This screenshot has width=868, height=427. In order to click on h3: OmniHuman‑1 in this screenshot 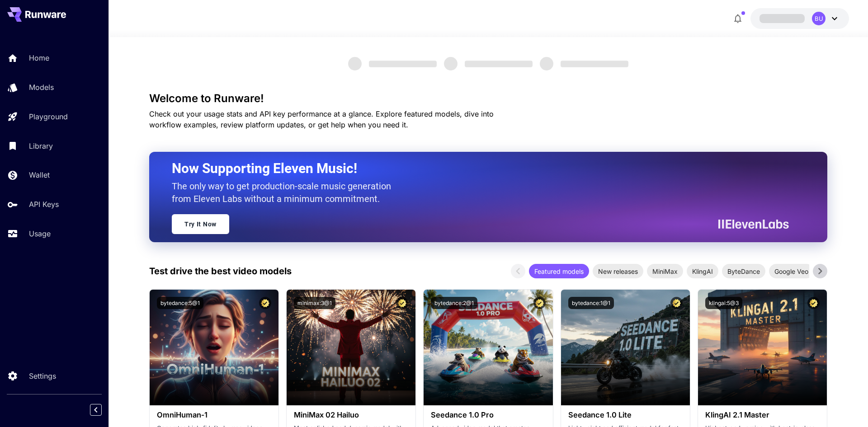, I will do `click(214, 415)`.